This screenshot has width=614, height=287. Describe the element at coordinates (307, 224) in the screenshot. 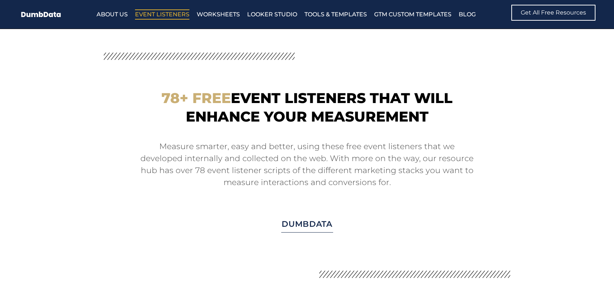

I see `h2: DumbData` at that location.